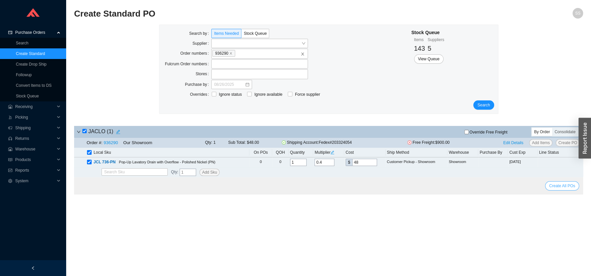 The width and height of the screenshot is (591, 276). I want to click on a: Create Standard, so click(30, 54).